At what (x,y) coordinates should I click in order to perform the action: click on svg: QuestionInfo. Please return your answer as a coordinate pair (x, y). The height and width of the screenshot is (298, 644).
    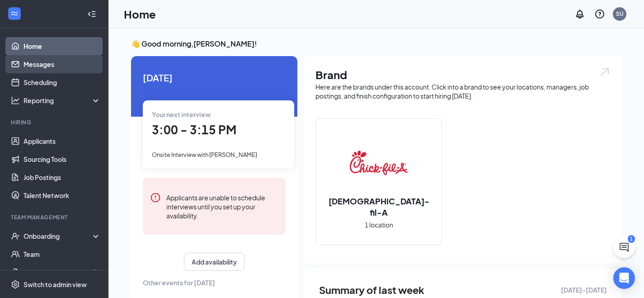
    Looking at the image, I should click on (600, 14).